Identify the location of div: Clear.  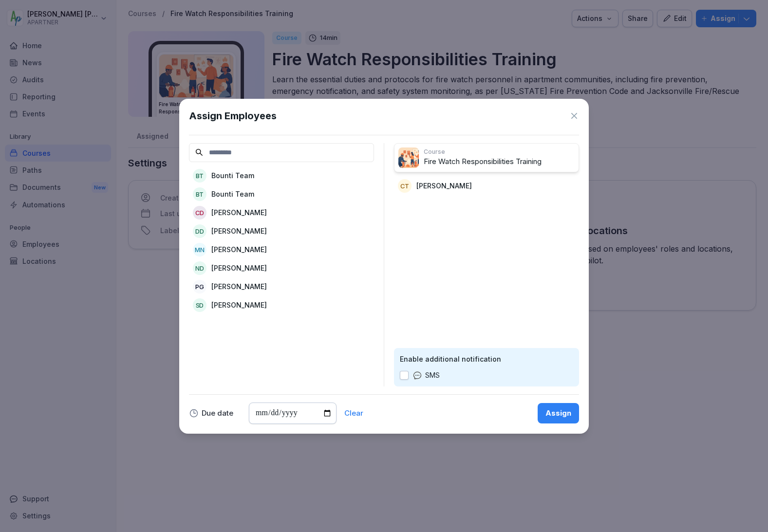
(353, 413).